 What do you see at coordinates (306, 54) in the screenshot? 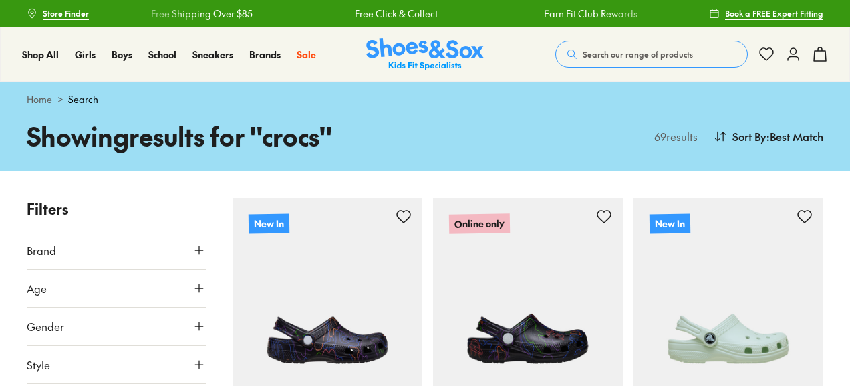
I see `a: Sale` at bounding box center [306, 54].